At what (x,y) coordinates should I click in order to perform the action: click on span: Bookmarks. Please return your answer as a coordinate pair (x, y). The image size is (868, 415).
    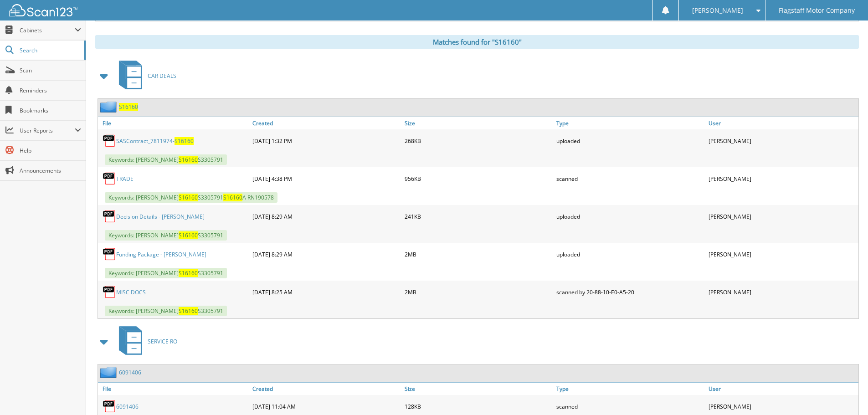
    Looking at the image, I should click on (50, 110).